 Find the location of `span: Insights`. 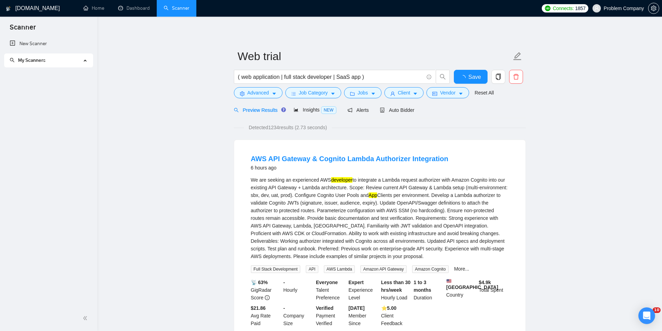

span: Insights is located at coordinates (315, 110).